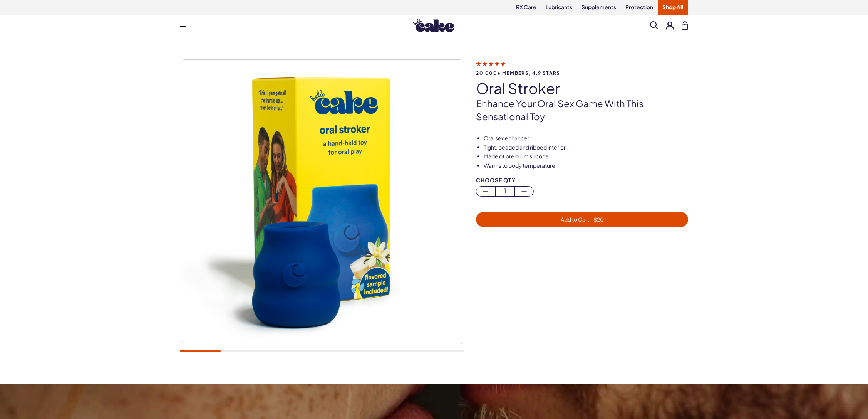  Describe the element at coordinates (582, 219) in the screenshot. I see `span: Add to Cart` at that location.